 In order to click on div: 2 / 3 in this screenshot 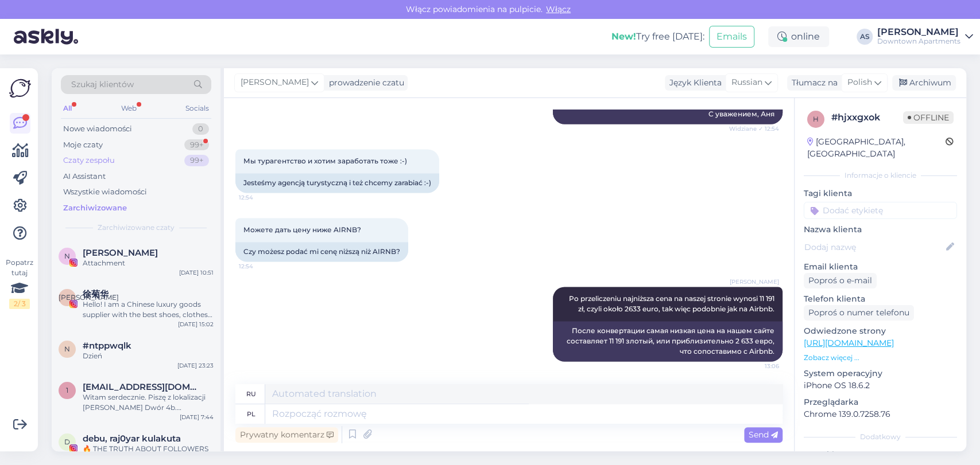, I will do `click(20, 304)`.